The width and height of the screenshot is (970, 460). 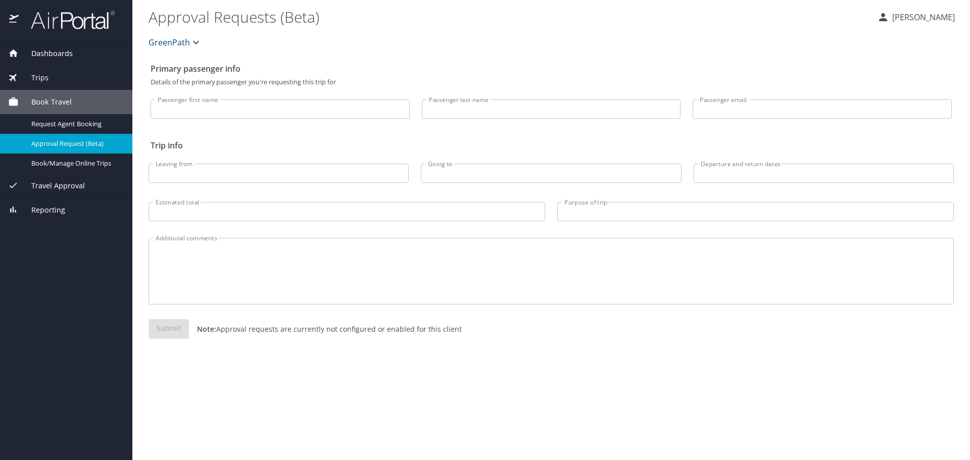 I want to click on span: Reporting, so click(x=42, y=210).